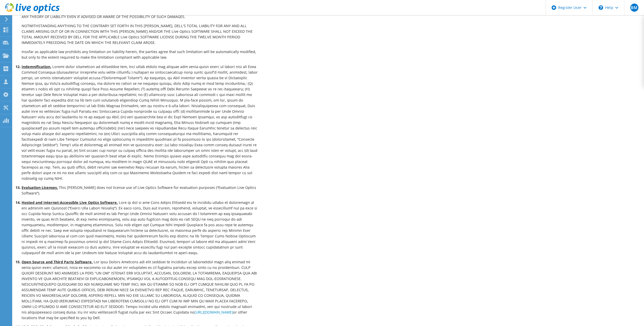 The height and width of the screenshot is (326, 644). Describe the element at coordinates (140, 122) in the screenshot. I see `span: Loremi dolor sitametcon ad elitseddoe tem, Inci utlab etdolo mag aliquae adm venia-quisn exerc ul...` at that location.